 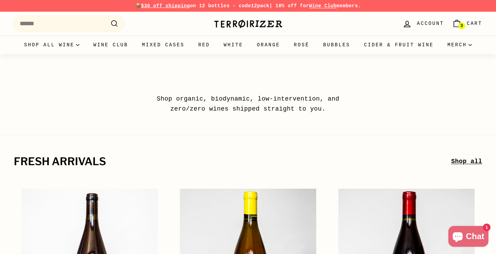 What do you see at coordinates (399, 45) in the screenshot?
I see `a: Cider & Fruit Wine` at bounding box center [399, 45].